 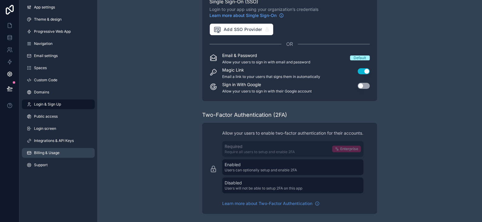 I want to click on a: Theme & design, so click(x=58, y=19).